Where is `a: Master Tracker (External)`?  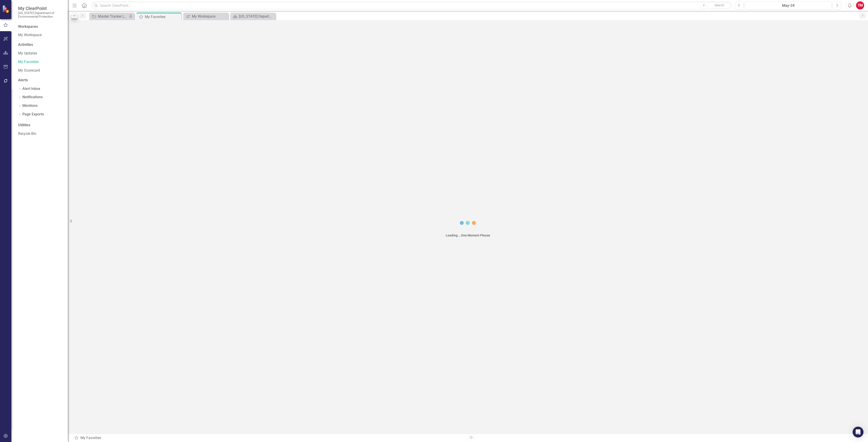 a: Master Tracker (External) is located at coordinates (109, 16).